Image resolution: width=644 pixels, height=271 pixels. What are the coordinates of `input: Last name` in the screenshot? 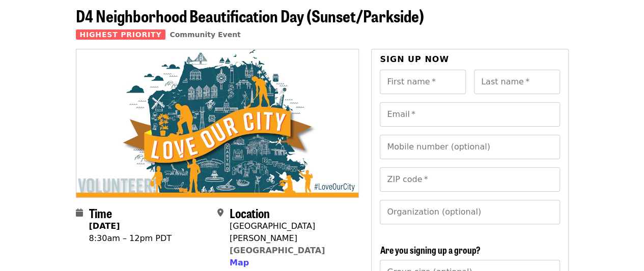 It's located at (516, 82).